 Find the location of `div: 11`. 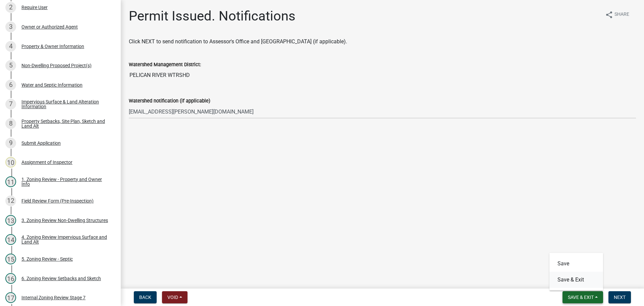

div: 11 is located at coordinates (11, 182).